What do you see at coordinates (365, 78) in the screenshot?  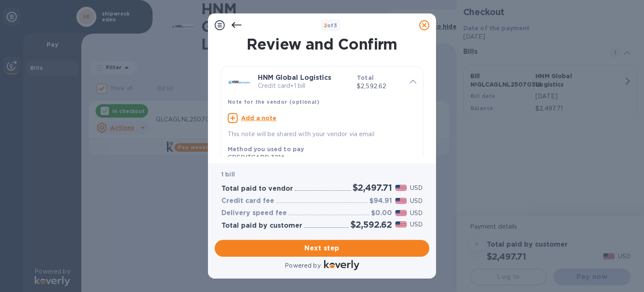 I see `b: Total` at bounding box center [365, 78].